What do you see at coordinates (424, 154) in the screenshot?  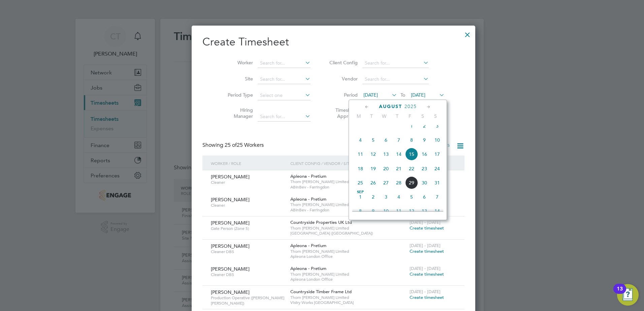 I see `span: 16` at bounding box center [424, 154].